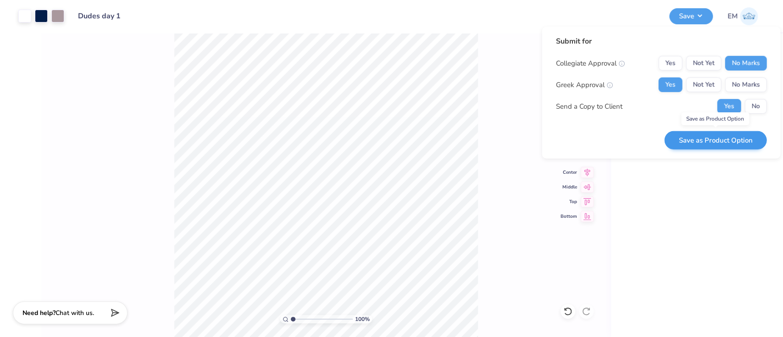  I want to click on span: Top, so click(569, 202).